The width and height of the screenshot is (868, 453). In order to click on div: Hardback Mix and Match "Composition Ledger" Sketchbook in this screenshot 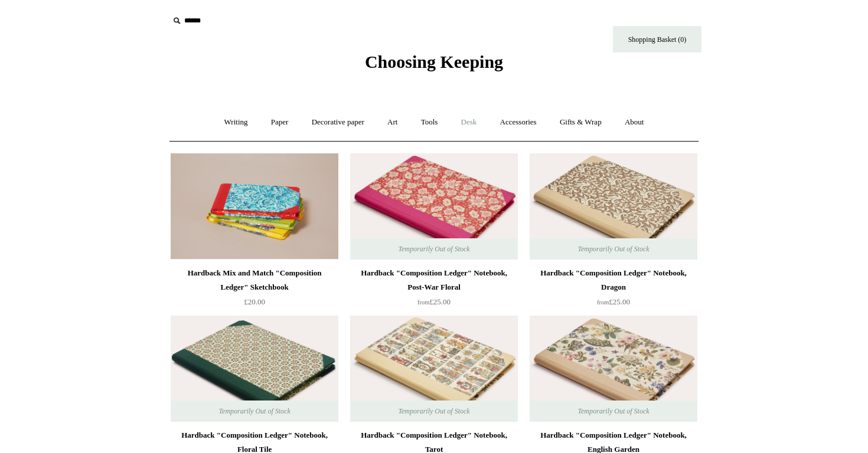, I will do `click(254, 280)`.